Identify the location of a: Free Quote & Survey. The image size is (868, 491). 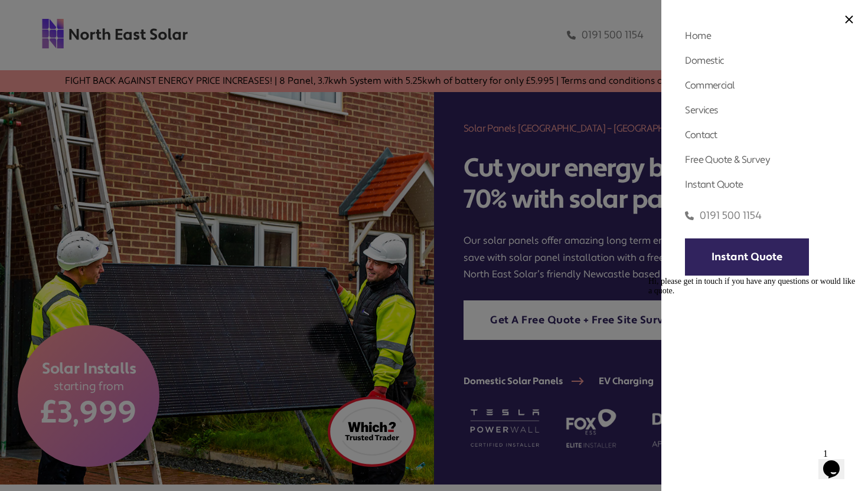
(728, 159).